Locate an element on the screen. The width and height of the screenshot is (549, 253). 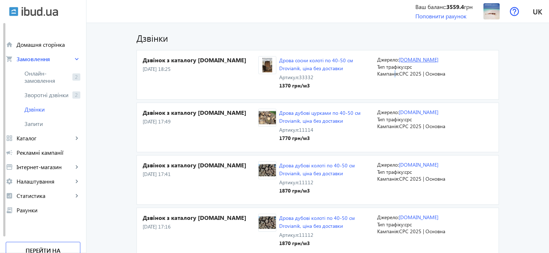
div: 1770 грн /м3 is located at coordinates (325, 138).